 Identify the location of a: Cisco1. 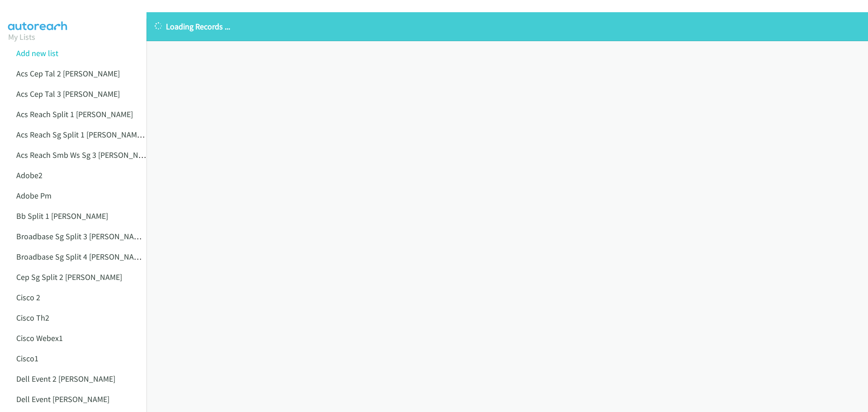
(27, 358).